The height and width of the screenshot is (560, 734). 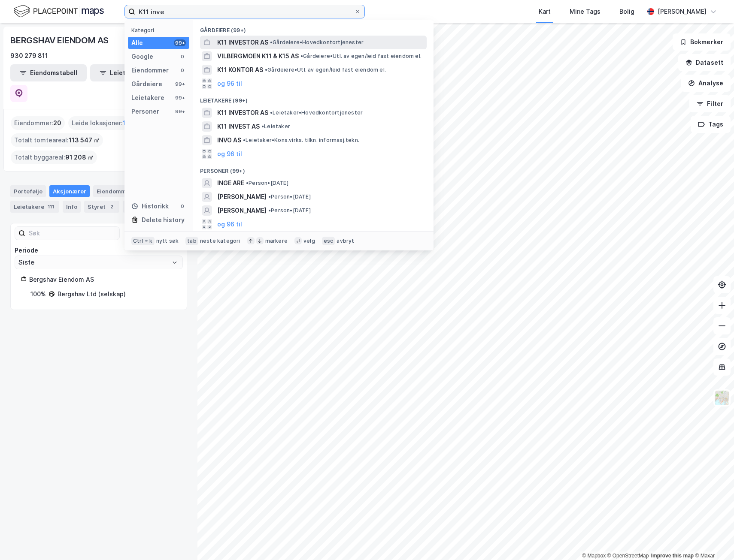 What do you see at coordinates (585, 12) in the screenshot?
I see `div: Mine Tags` at bounding box center [585, 12].